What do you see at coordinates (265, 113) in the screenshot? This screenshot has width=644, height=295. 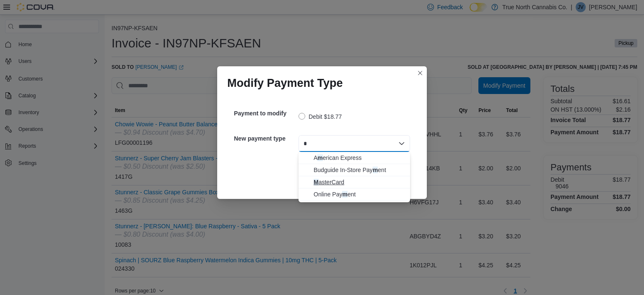 I see `h5: Payment to modify` at bounding box center [265, 113].